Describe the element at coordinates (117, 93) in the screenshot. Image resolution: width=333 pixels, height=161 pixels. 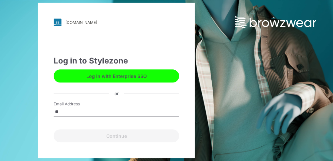
I see `div: or` at that location.